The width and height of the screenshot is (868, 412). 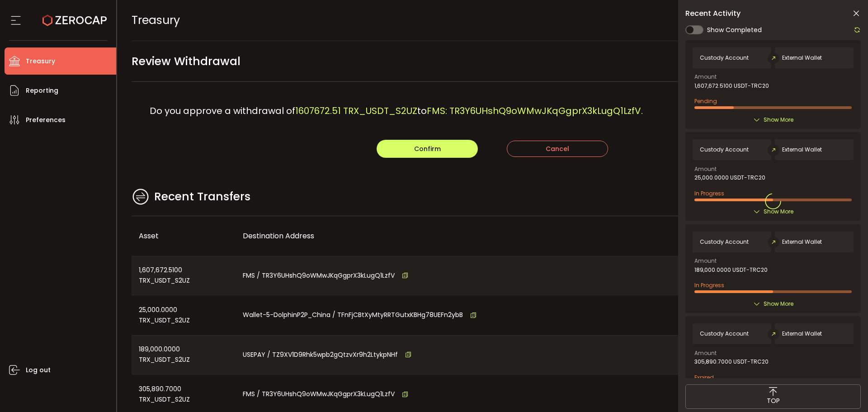 I want to click on div: Chat Widget, so click(x=846, y=390).